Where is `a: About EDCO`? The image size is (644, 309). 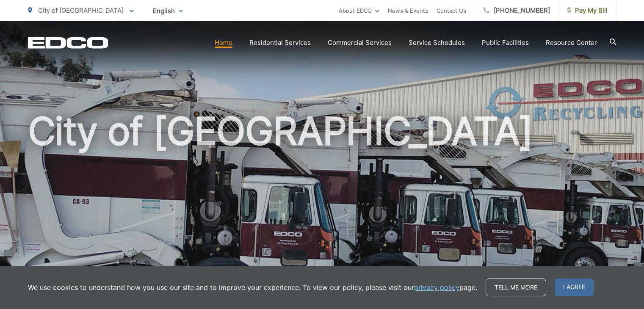 a: About EDCO is located at coordinates (359, 10).